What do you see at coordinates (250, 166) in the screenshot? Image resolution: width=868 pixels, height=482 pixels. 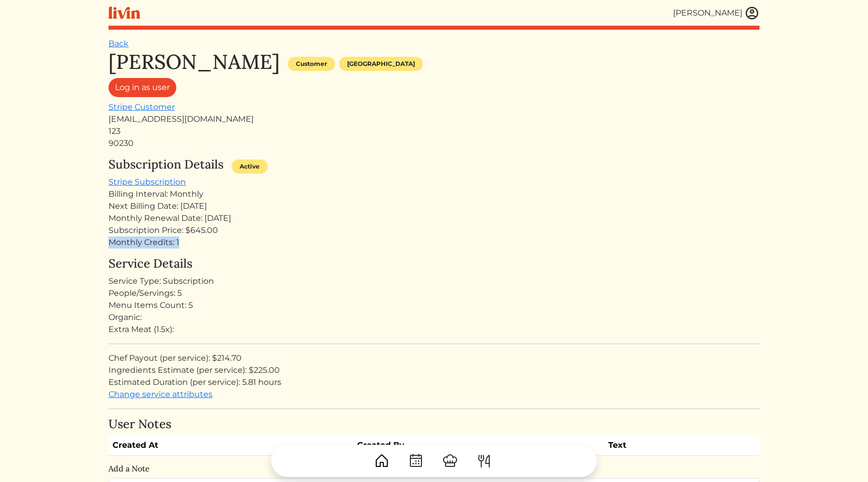 I see `div: Active` at bounding box center [250, 166].